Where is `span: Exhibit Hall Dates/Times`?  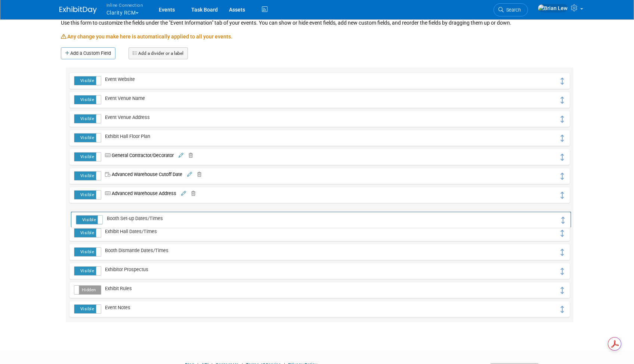
span: Exhibit Hall Dates/Times is located at coordinates (129, 231).